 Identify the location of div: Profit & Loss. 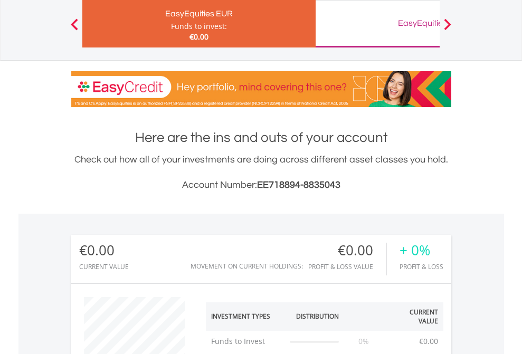
(421, 267).